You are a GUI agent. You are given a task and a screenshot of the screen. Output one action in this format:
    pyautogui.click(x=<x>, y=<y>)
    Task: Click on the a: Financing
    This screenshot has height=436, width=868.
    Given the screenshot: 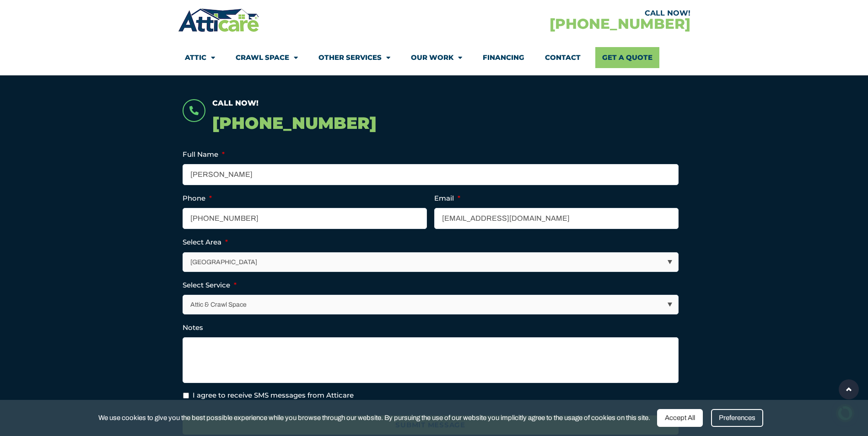 What is the action you would take?
    pyautogui.click(x=503, y=58)
    